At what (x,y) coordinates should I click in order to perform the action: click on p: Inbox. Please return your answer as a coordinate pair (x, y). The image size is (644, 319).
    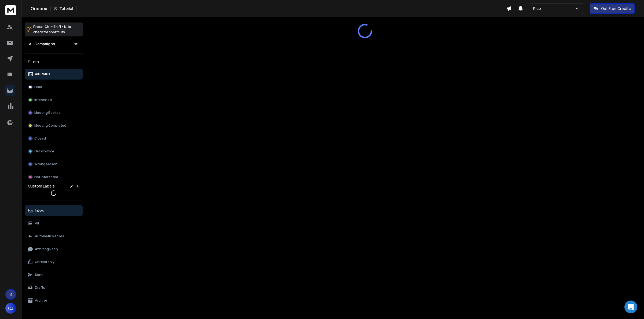
    Looking at the image, I should click on (39, 210).